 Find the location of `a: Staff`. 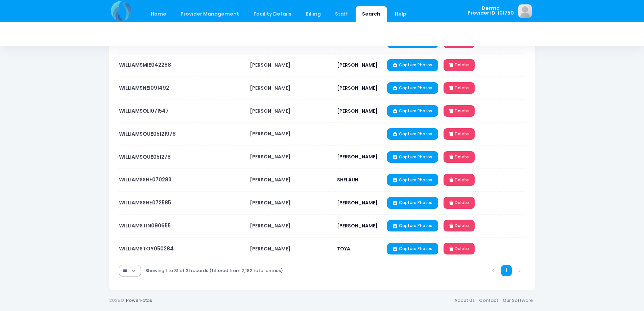

a: Staff is located at coordinates (341, 14).